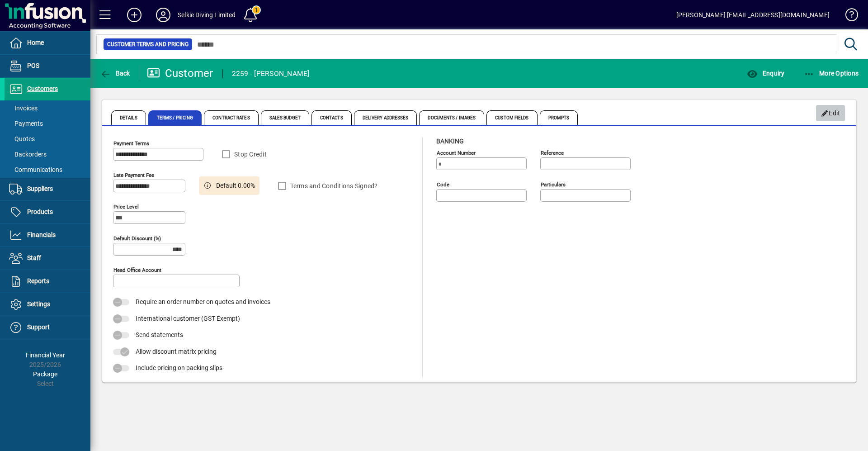 This screenshot has height=451, width=868. Describe the element at coordinates (115, 73) in the screenshot. I see `app-page-header-button: Back` at that location.